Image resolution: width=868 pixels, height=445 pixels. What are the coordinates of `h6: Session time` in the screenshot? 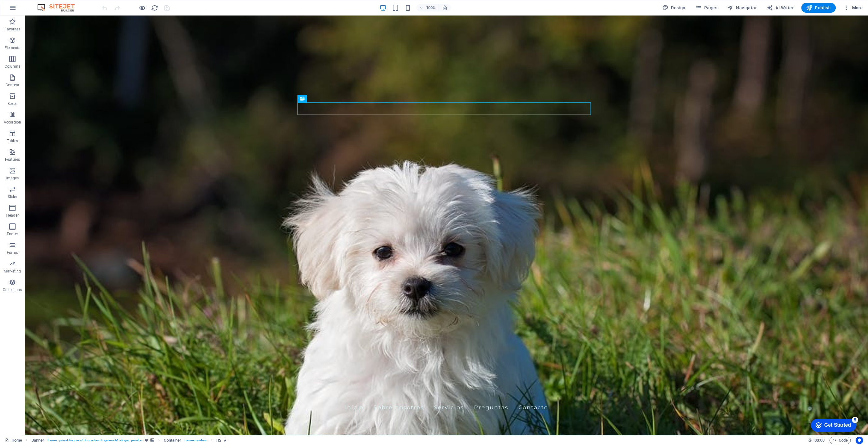 It's located at (815, 441).